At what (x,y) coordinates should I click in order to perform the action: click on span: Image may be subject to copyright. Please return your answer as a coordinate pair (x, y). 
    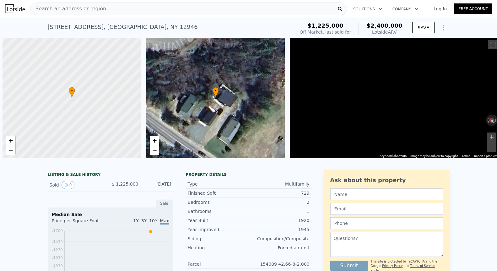
    Looking at the image, I should click on (434, 156).